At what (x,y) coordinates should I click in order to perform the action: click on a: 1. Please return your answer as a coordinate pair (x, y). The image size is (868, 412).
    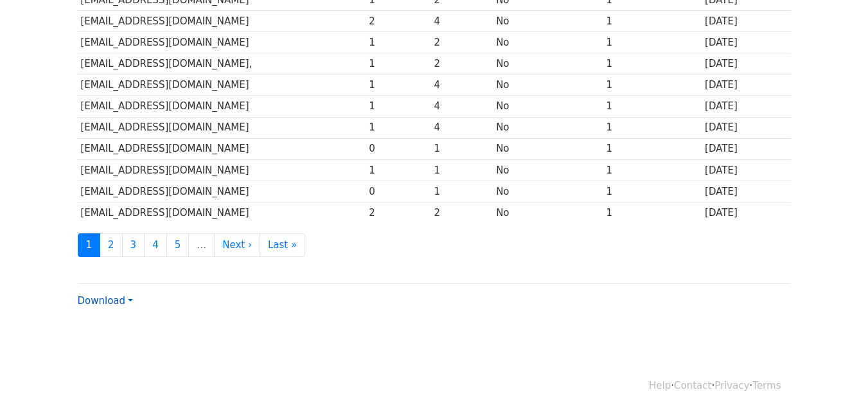
    Looking at the image, I should click on (89, 245).